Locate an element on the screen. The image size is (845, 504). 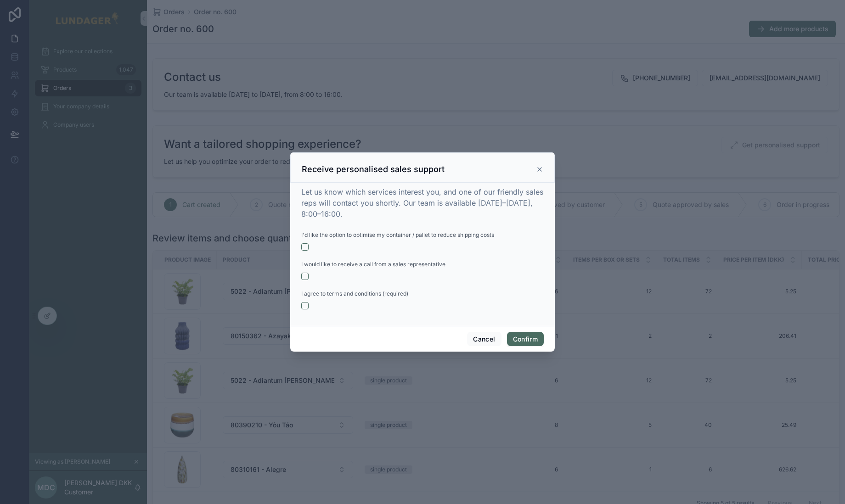
span: I'd like the option to optimise my container / pallet to reduce shipping costs is located at coordinates (398, 235).